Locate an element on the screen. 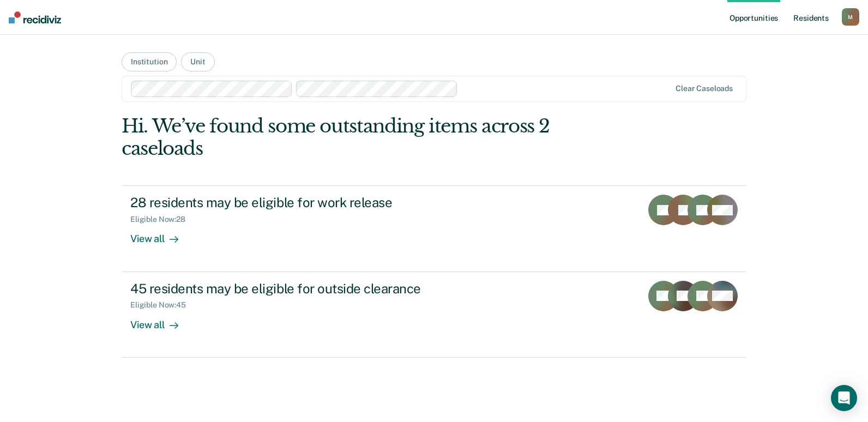 This screenshot has height=422, width=868. div: 28 residents may be eligible for work release is located at coordinates (322, 203).